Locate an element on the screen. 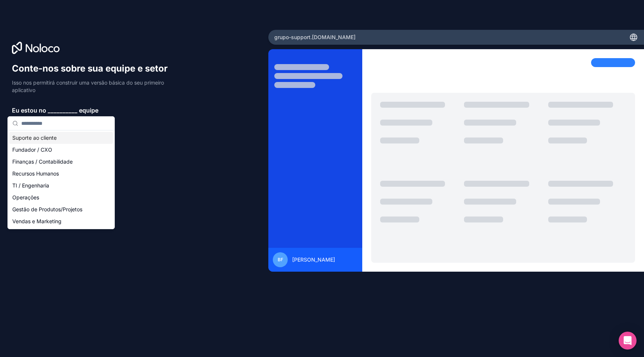 This screenshot has width=644, height=357. font: Vendas e Marketing is located at coordinates (37, 221).